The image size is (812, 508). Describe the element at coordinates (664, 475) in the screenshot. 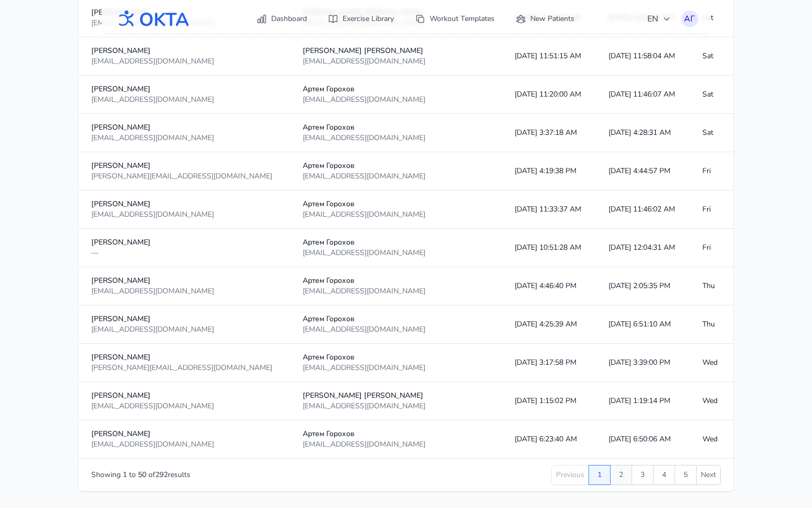

I see `button: 4` at that location.